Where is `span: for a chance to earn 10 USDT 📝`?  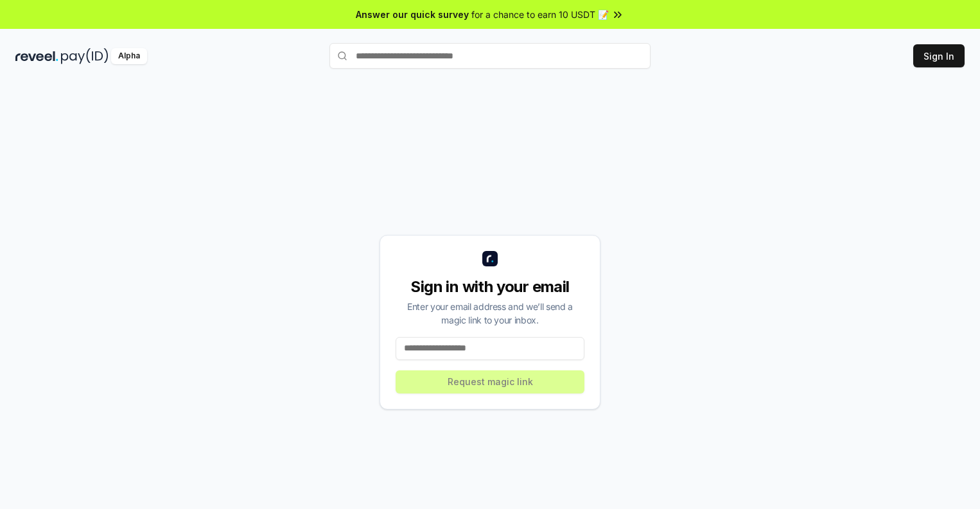
span: for a chance to earn 10 USDT 📝 is located at coordinates (540, 14).